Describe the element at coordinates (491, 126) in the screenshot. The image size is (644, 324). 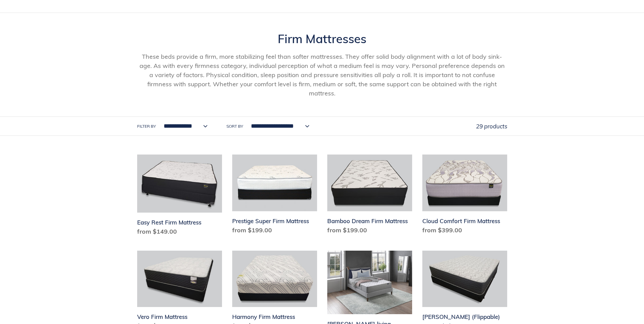
I see `span: 29 products` at that location.